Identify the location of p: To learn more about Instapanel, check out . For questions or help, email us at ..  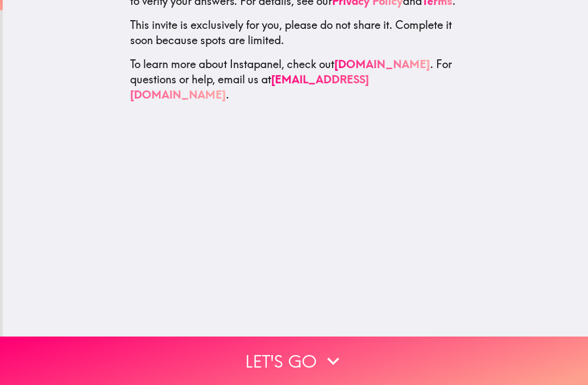
(295, 80).